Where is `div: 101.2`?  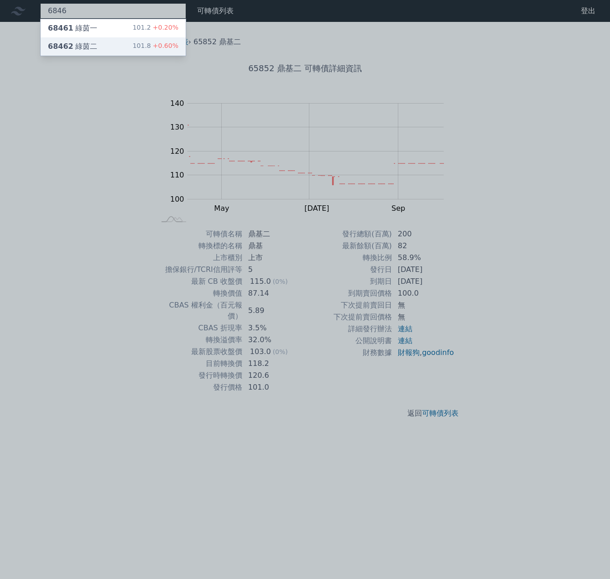
div: 101.2 is located at coordinates (155, 28).